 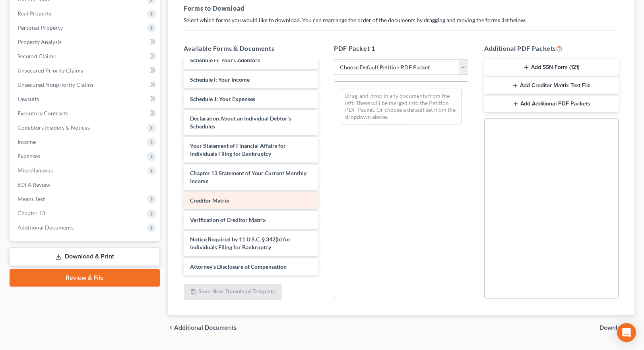 What do you see at coordinates (401, 9) in the screenshot?
I see `h5: Forms to Download` at bounding box center [401, 9].